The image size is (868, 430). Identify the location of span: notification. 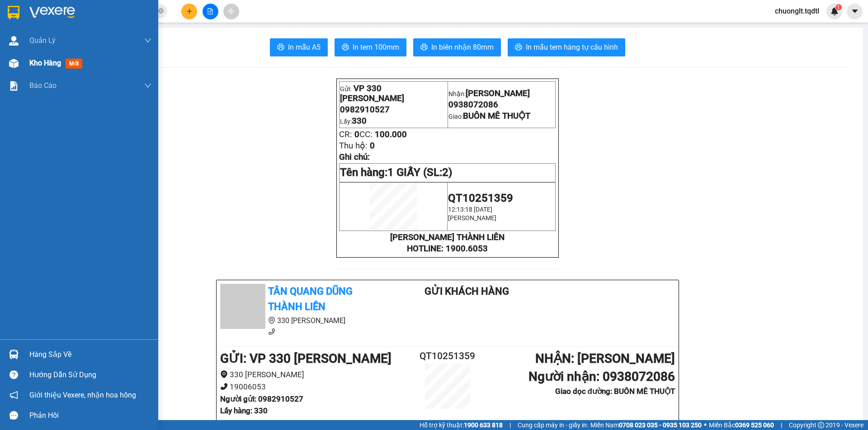
(14, 395).